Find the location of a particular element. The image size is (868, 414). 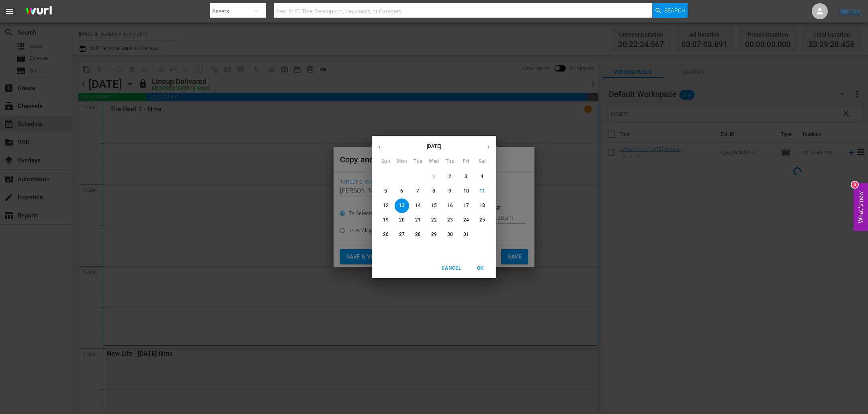

a: Sign Out is located at coordinates (850, 11).